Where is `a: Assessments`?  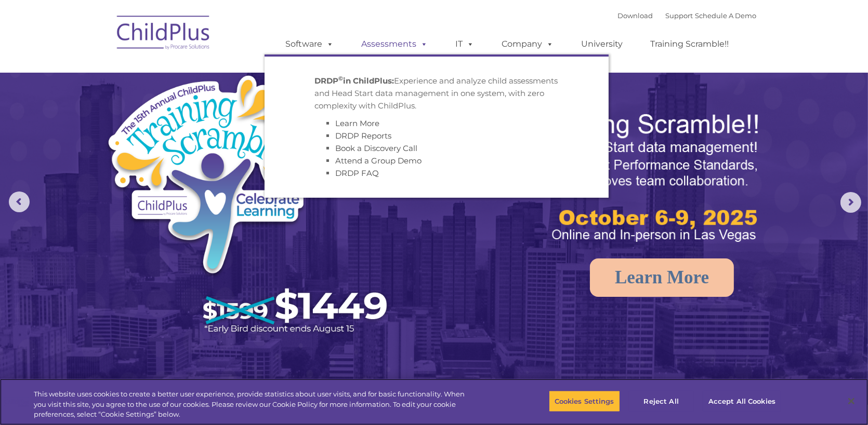
a: Assessments is located at coordinates (395, 44).